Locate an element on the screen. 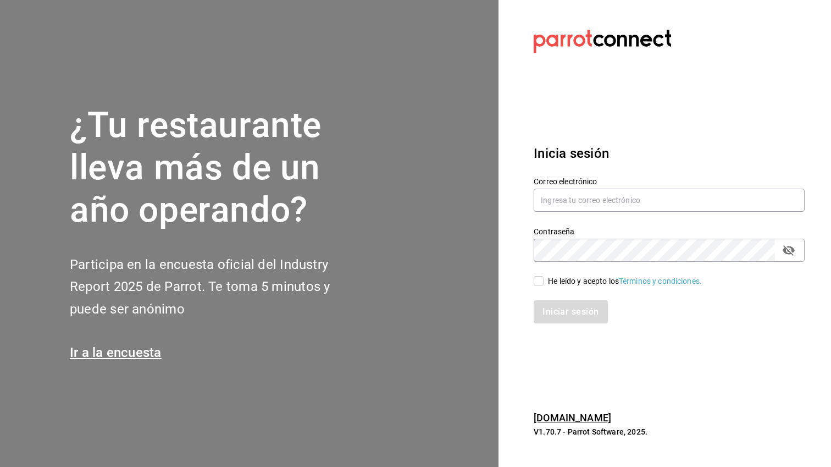 The height and width of the screenshot is (467, 831). button: passwordField is located at coordinates (789, 250).